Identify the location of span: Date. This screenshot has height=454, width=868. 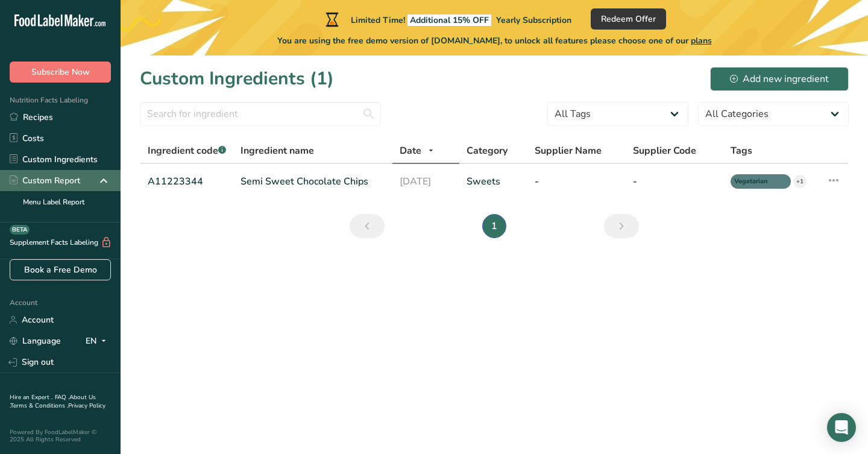
(410, 150).